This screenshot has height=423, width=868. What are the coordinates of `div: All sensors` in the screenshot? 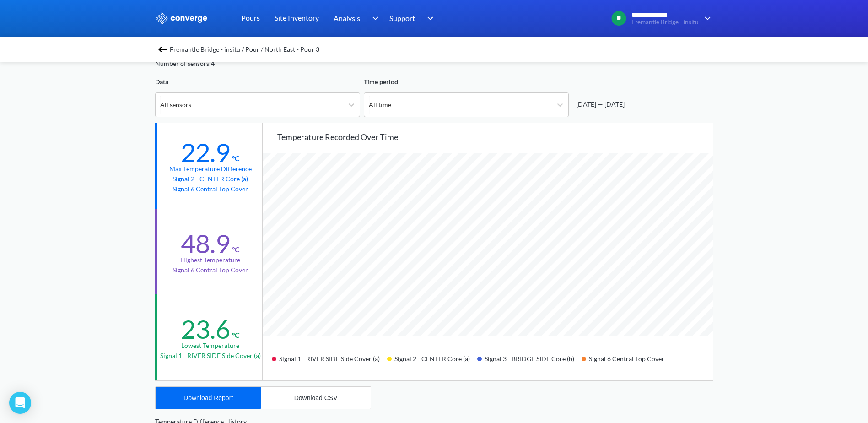 It's located at (175, 105).